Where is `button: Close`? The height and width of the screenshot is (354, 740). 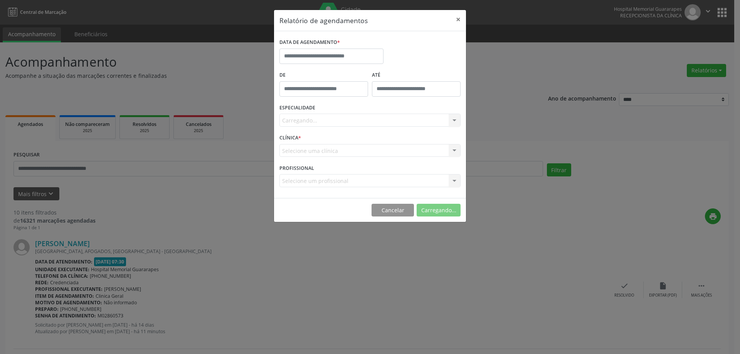 button: Close is located at coordinates (458, 19).